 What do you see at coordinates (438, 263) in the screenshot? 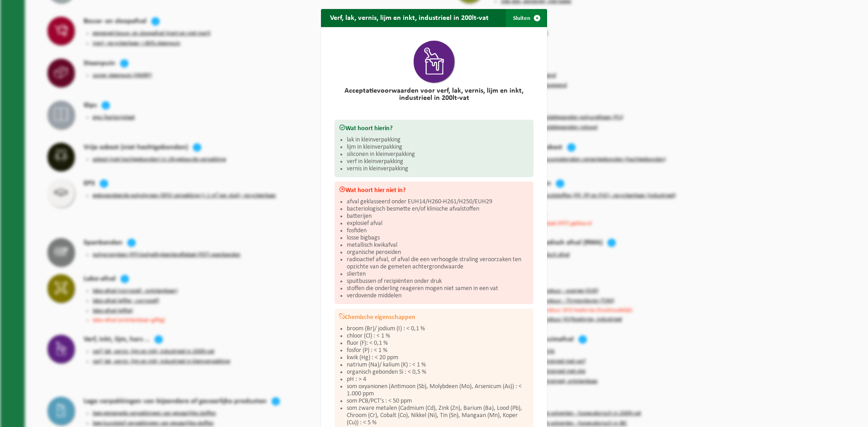
I see `li: radioactief afval, of afval die een verhoogde straling veroorzaken ten opzichte van de gemeten ac...` at bounding box center [438, 263].